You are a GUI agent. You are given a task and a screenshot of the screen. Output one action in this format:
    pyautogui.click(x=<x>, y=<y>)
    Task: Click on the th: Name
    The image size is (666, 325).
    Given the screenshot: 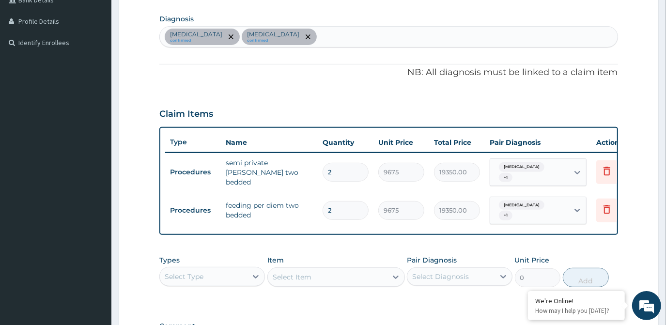 What is the action you would take?
    pyautogui.click(x=269, y=142)
    